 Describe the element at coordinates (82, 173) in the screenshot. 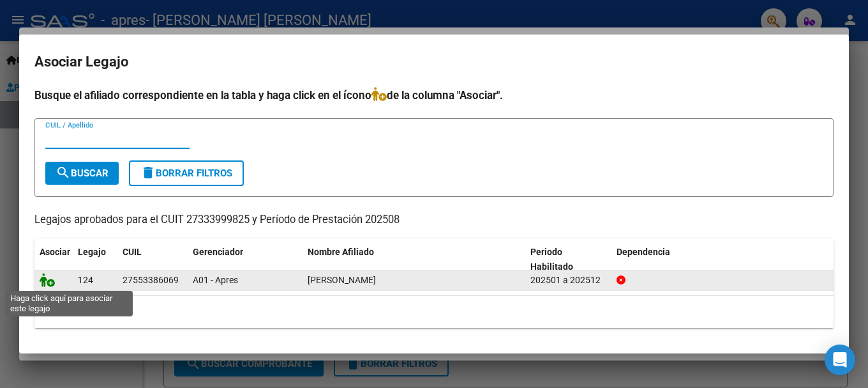

I see `span: Buscar` at that location.